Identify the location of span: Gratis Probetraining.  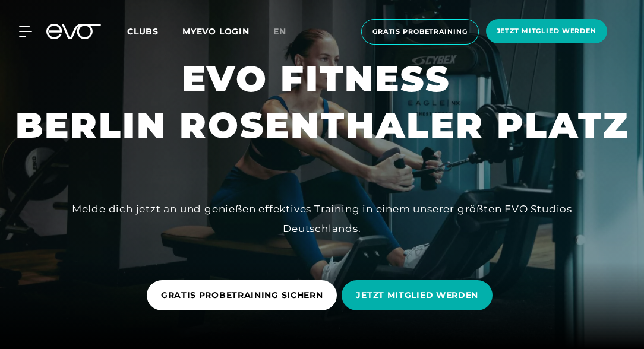
(420, 31).